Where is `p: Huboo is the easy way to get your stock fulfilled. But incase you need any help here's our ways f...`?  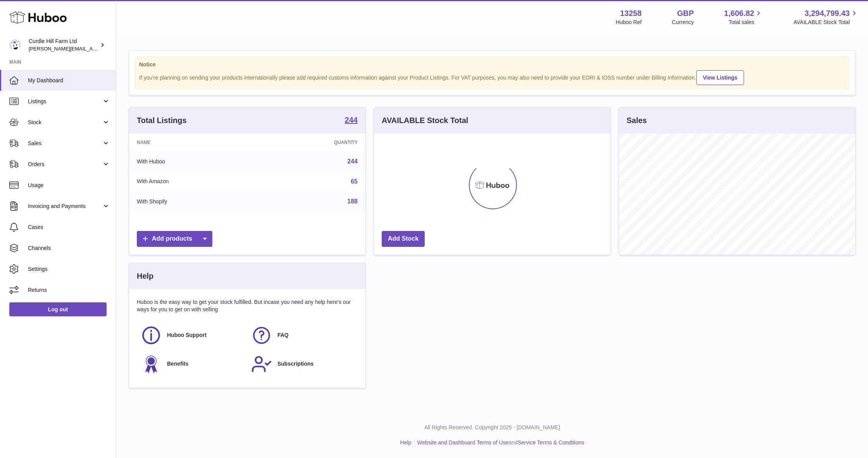 p: Huboo is the easy way to get your stock fulfilled. But incase you need any help here's our ways f... is located at coordinates (247, 306).